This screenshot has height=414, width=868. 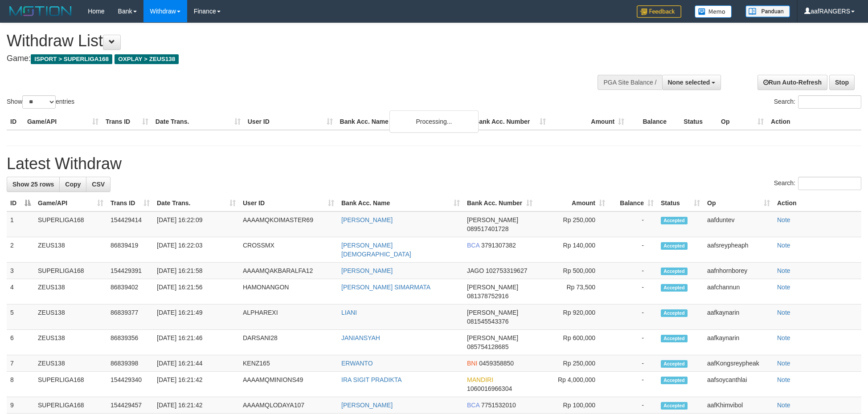 What do you see at coordinates (21, 250) in the screenshot?
I see `td: 2` at bounding box center [21, 250].